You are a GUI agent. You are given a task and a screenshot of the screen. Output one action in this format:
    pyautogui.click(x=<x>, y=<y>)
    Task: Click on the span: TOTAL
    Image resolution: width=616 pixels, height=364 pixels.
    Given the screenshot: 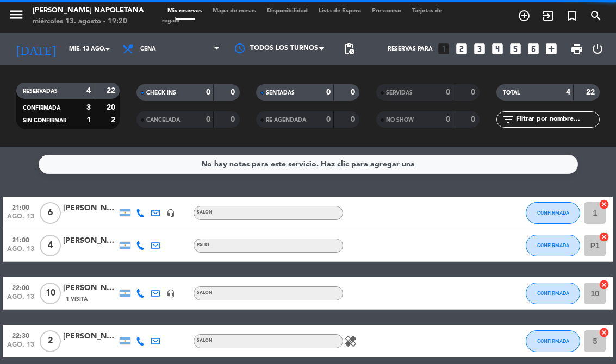 What is the action you would take?
    pyautogui.click(x=511, y=93)
    